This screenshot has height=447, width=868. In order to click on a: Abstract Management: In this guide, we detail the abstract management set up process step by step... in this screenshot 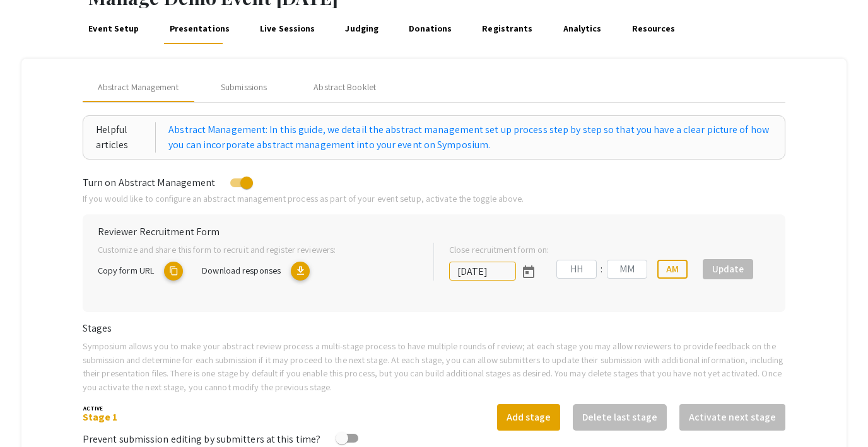, I will do `click(470, 138)`.